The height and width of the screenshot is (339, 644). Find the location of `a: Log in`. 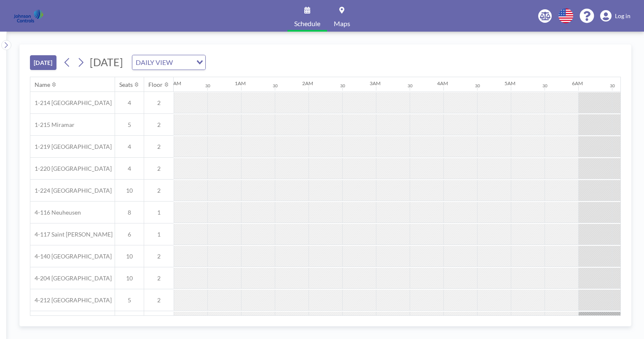

a: Log in is located at coordinates (616, 16).